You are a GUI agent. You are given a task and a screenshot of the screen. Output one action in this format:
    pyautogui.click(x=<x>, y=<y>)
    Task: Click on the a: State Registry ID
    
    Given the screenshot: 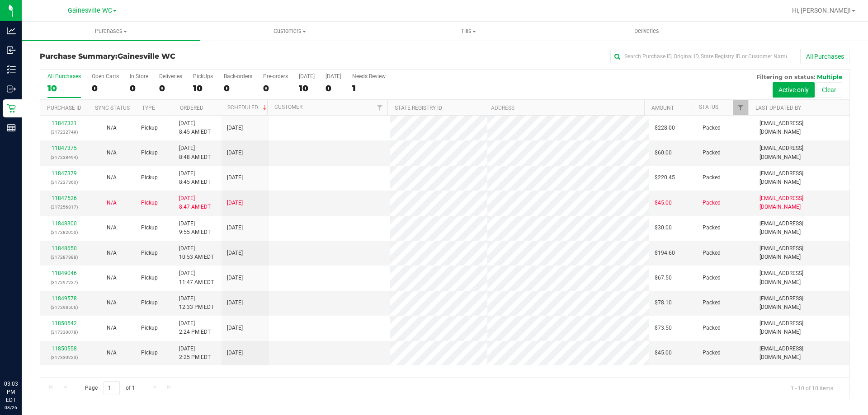 What is the action you would take?
    pyautogui.click(x=418, y=108)
    